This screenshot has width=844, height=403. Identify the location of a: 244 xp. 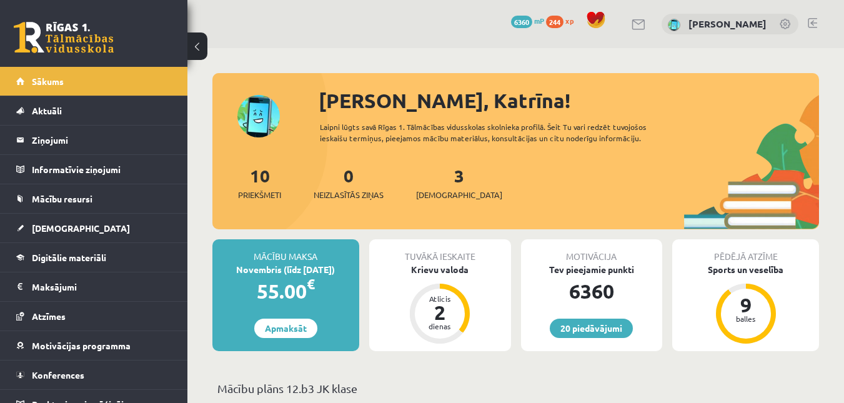
(563, 21).